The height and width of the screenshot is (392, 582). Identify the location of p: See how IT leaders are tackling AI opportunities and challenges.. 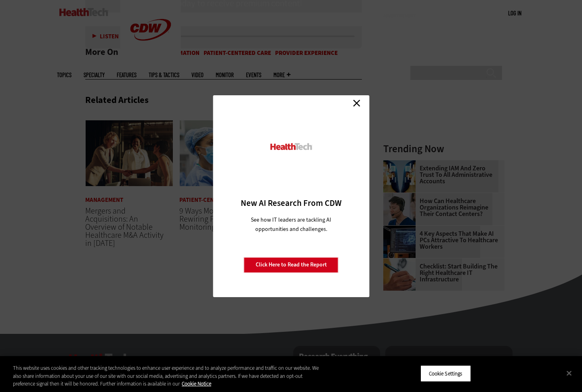
(291, 224).